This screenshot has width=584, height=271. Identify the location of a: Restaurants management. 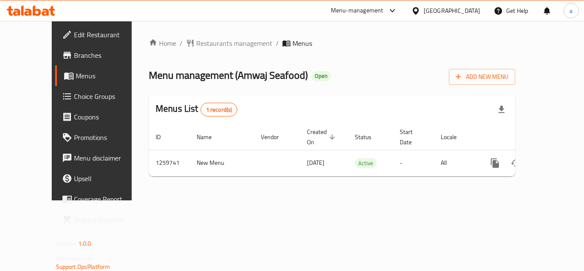
(229, 43).